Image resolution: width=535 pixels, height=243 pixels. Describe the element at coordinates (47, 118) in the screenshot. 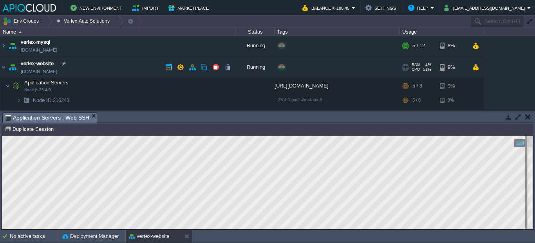

I see `span: Application Servers : Web SSH` at that location.